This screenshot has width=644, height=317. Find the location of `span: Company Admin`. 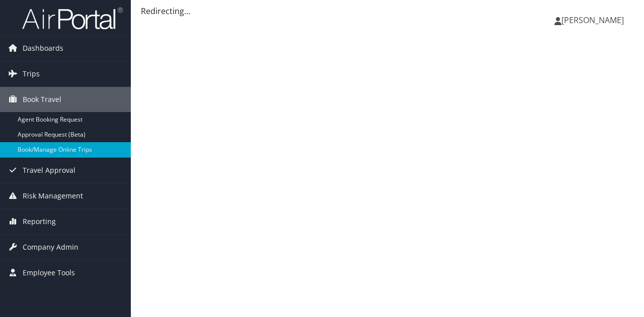

span: Company Admin is located at coordinates (50, 248).